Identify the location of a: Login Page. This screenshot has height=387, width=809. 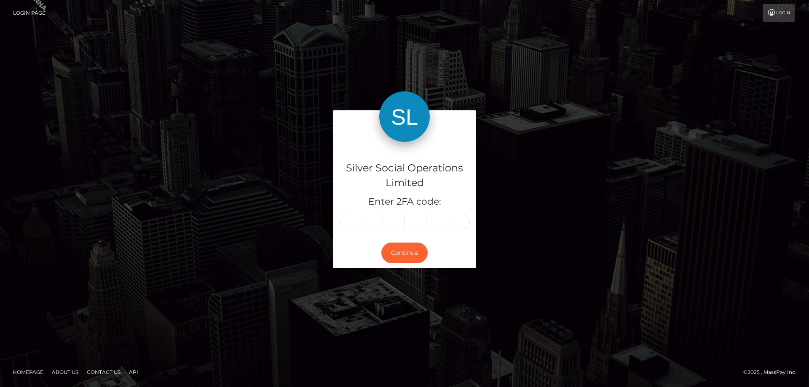
(29, 13).